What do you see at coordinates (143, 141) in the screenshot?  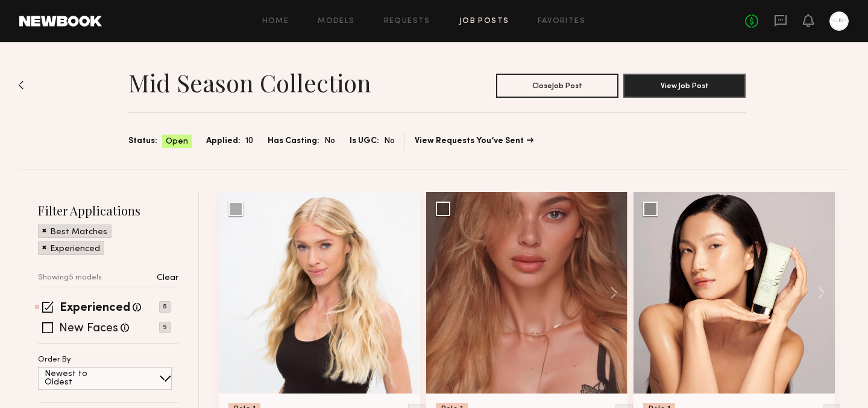 I see `span: Status:` at bounding box center [143, 141].